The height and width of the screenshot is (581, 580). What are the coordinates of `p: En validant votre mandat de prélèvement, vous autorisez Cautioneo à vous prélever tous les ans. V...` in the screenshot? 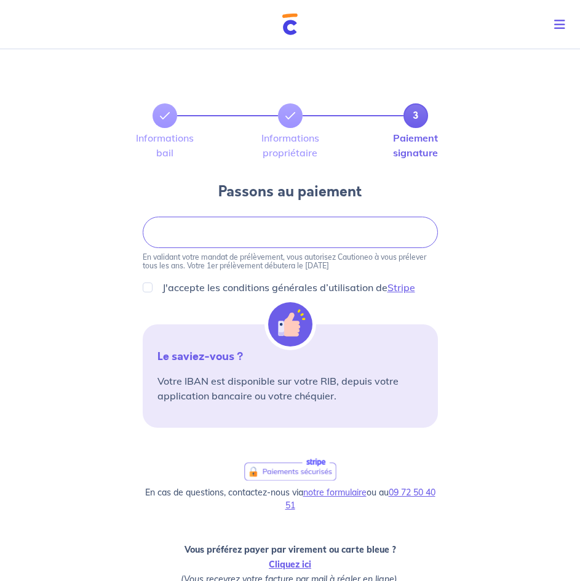 It's located at (291, 262).